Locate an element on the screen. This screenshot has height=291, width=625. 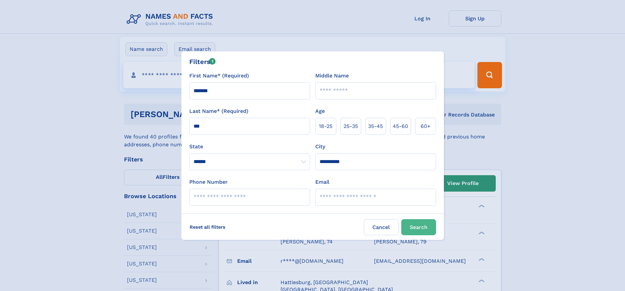
label: Cancel is located at coordinates (381, 227).